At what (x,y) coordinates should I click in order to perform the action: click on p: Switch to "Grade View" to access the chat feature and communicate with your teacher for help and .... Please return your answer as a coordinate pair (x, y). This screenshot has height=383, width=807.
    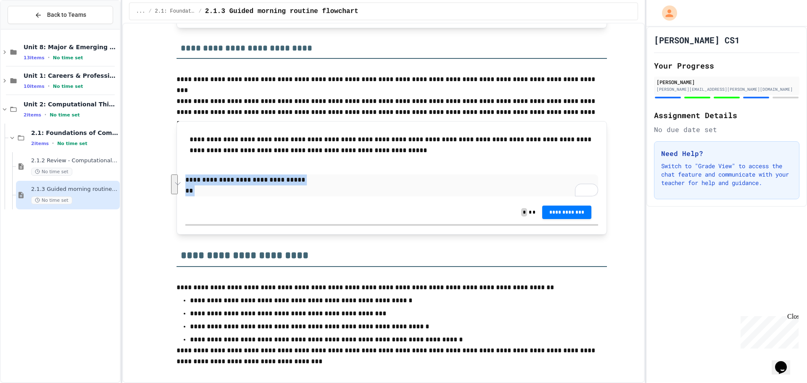
    Looking at the image, I should click on (727, 174).